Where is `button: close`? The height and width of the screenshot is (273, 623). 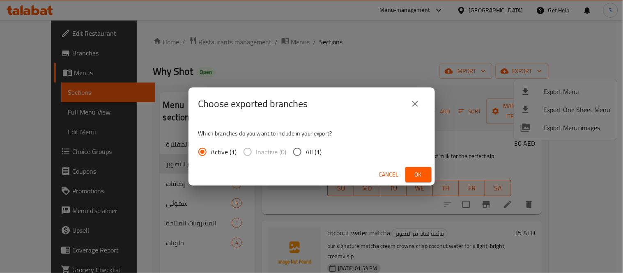
button: close is located at coordinates (415, 104).